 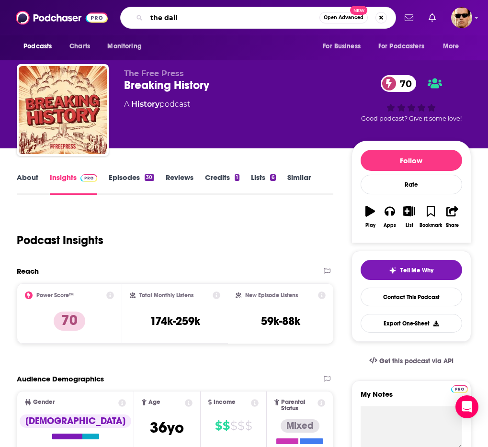 I want to click on div: 70Good podcast? Give it some love!, so click(x=411, y=99).